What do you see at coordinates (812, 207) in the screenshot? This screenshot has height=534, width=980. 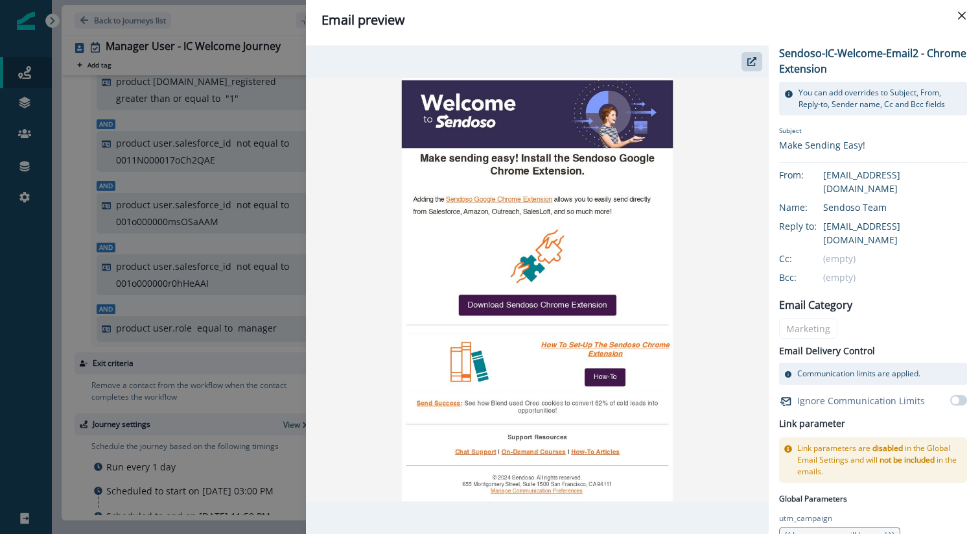 I see `div: Name:` at bounding box center [812, 207].